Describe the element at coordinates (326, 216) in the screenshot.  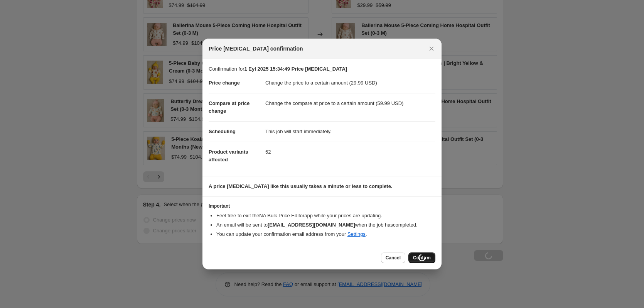
I see `li: Feel free to exit the NA Bulk Price Editor app while your prices are updating.` at that location.